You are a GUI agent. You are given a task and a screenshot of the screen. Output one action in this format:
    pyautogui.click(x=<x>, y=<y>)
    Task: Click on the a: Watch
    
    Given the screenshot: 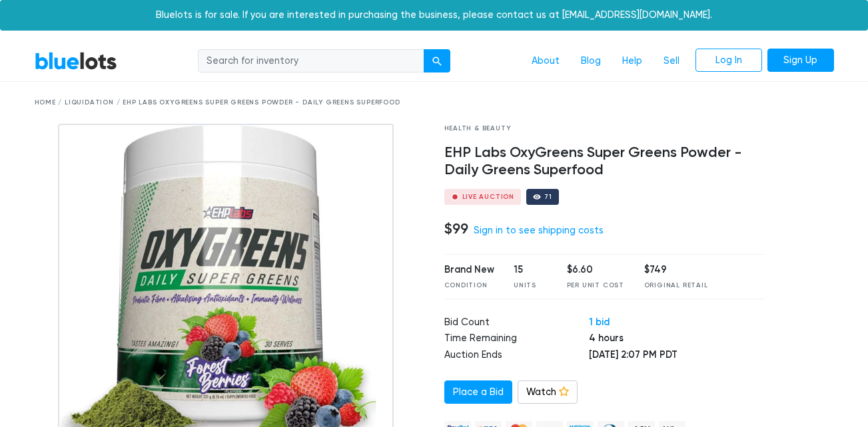 What is the action you would take?
    pyautogui.click(x=548, y=393)
    